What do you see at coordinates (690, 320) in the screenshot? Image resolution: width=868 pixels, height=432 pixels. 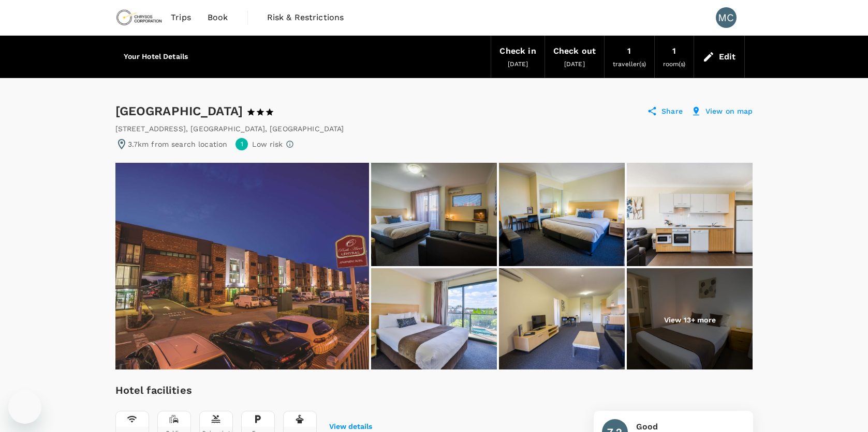 I see `p: View 13+ more` at bounding box center [690, 320].